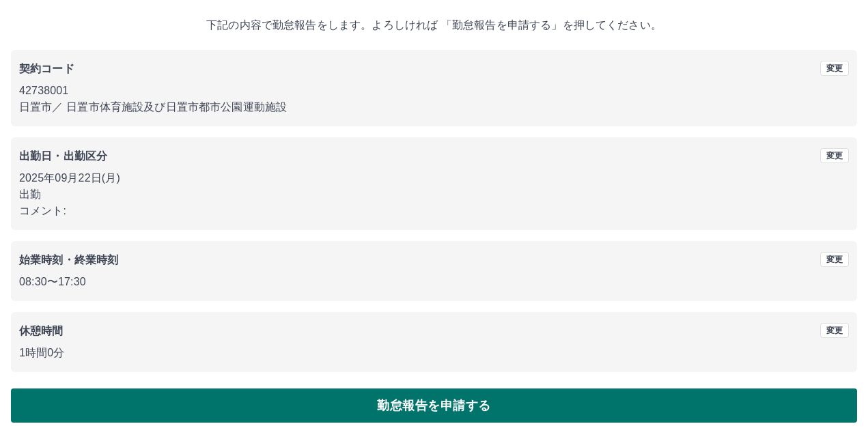 Image resolution: width=868 pixels, height=439 pixels. What do you see at coordinates (434, 25) in the screenshot?
I see `p: 下記の内容で勤怠報告をします。よろしければ 「勤怠報告を申請する」を押してください。` at bounding box center [434, 25].